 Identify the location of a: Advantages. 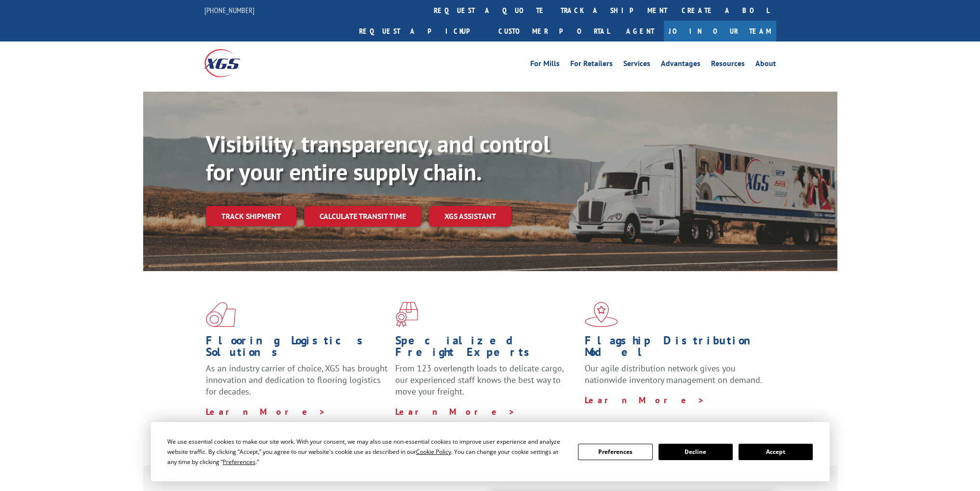
(681, 65).